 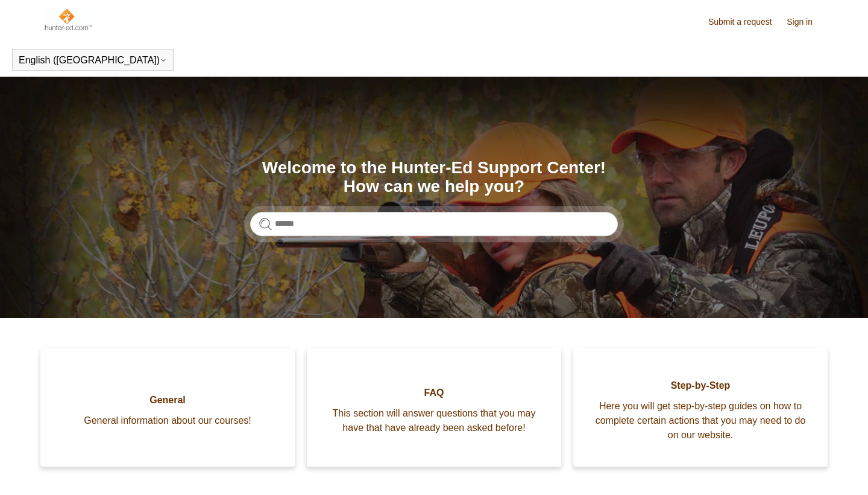 What do you see at coordinates (700, 421) in the screenshot?
I see `span: Here you will get step-by-step guides on how to complete certain actions that you may need to do ...` at bounding box center [700, 421].